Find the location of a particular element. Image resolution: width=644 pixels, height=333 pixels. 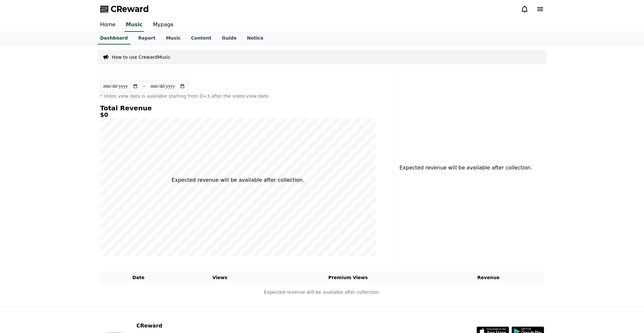

p: * Video view data is available starting from D+3 after the video view date. is located at coordinates (238, 96).